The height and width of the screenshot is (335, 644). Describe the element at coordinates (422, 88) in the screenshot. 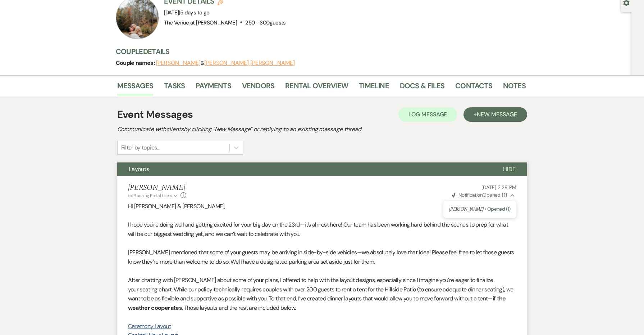

I see `a: Docs & Files` at that location.